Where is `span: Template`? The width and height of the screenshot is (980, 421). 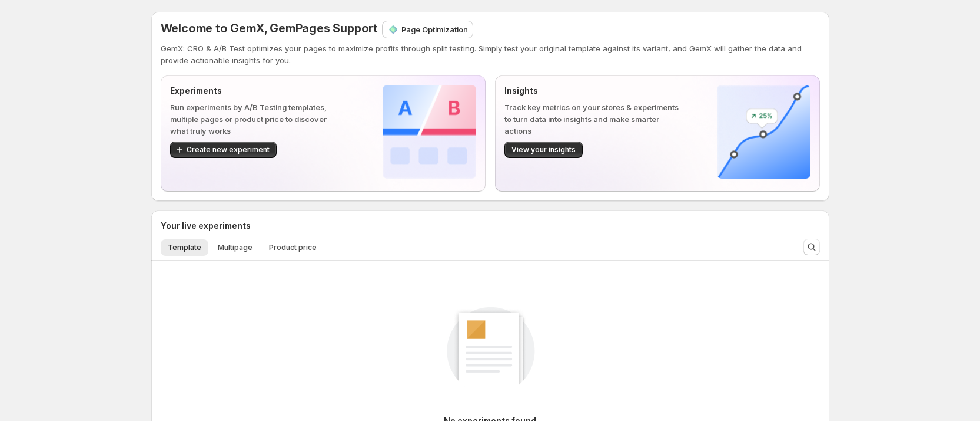
span: Template is located at coordinates (184, 248).